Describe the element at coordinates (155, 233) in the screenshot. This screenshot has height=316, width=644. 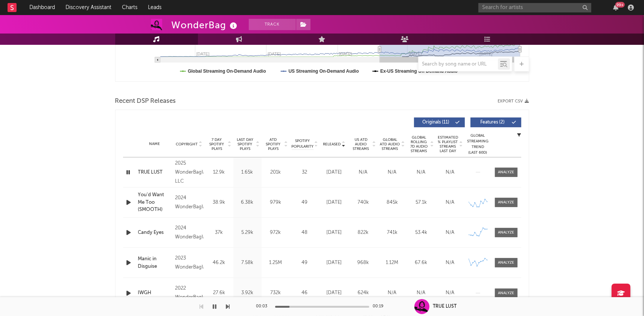
I see `div: Candy Eyes` at that location.